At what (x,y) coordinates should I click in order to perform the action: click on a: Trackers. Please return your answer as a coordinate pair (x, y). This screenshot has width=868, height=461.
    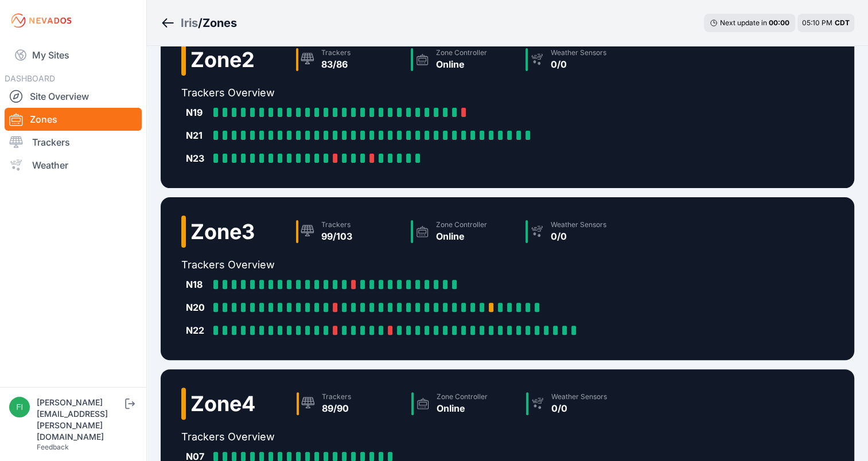
    Looking at the image, I should click on (73, 142).